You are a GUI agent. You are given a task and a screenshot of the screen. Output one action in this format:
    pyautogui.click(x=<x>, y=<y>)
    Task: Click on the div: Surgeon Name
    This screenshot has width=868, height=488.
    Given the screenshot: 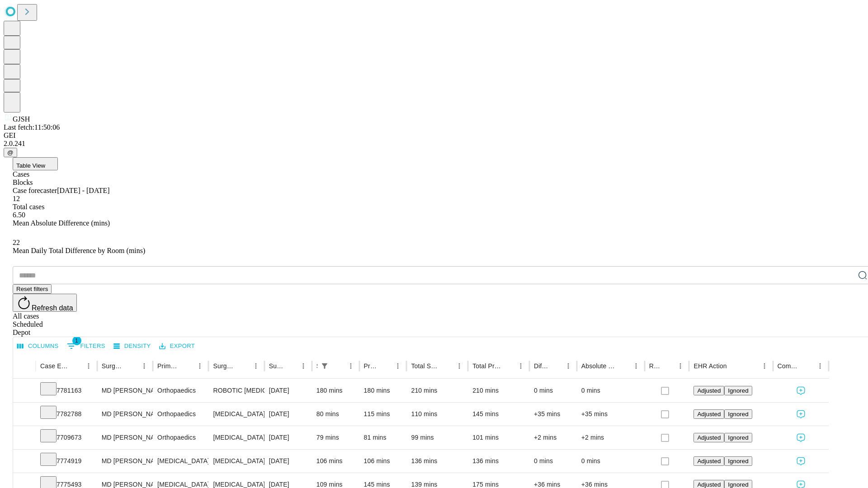 What is the action you would take?
    pyautogui.click(x=113, y=366)
    